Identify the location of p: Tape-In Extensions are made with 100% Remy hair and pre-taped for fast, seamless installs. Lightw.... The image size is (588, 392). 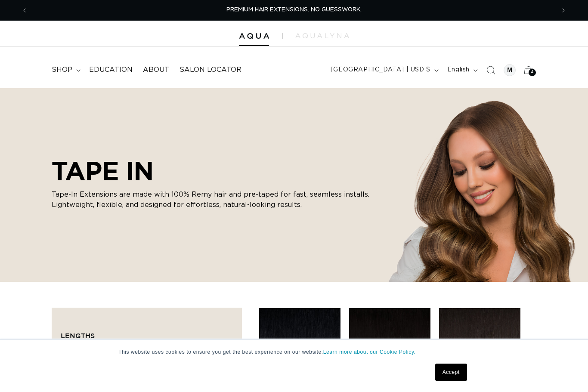
(215, 200).